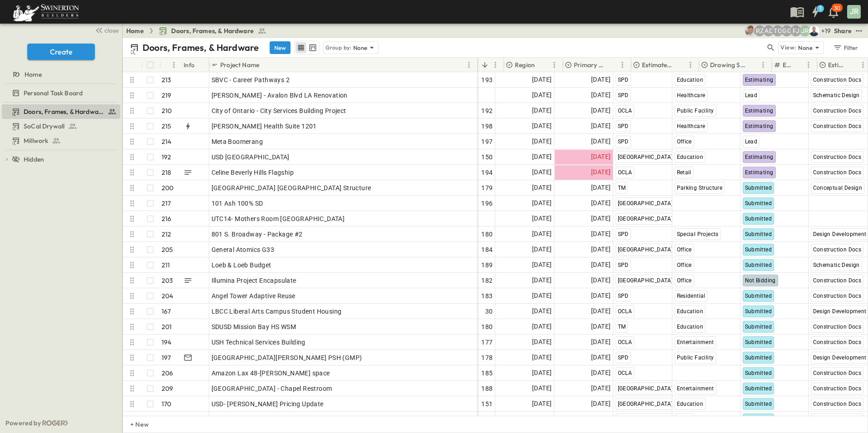  I want to click on span: 196, so click(486, 203).